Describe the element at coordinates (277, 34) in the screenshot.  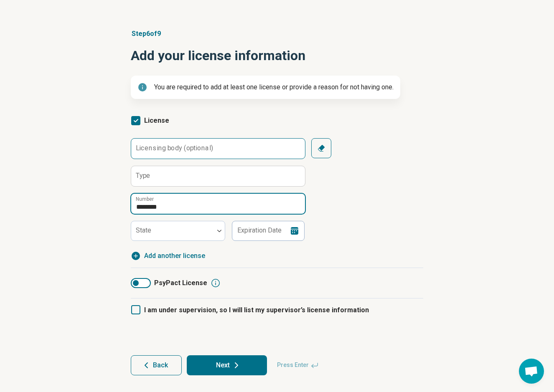
I see `p: Step 6 of 9` at that location.